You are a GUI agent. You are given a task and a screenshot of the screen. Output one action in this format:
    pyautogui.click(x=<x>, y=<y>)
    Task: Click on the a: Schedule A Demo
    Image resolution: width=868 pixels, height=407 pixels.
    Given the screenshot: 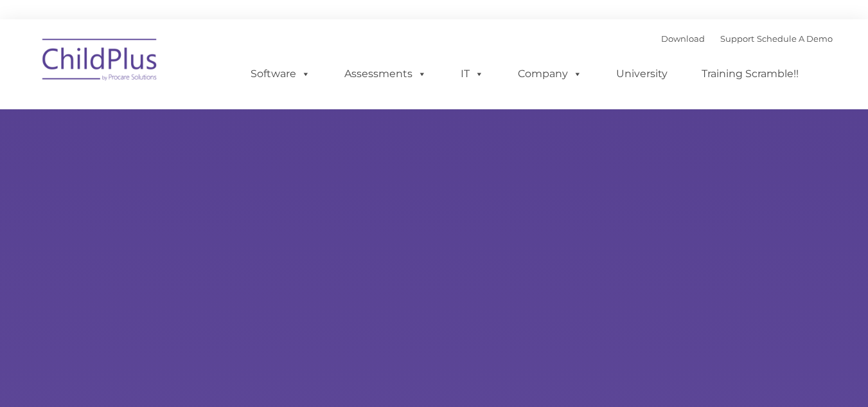 What is the action you would take?
    pyautogui.click(x=795, y=39)
    